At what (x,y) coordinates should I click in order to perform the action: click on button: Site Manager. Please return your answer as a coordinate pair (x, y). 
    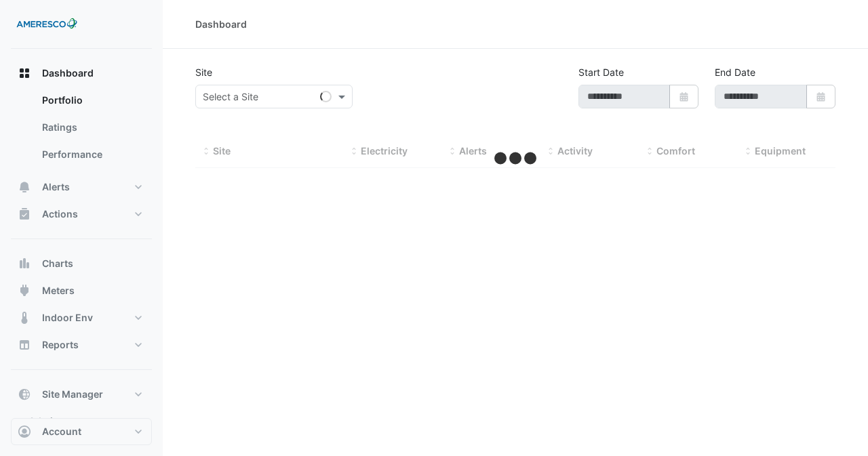
    Looking at the image, I should click on (81, 394).